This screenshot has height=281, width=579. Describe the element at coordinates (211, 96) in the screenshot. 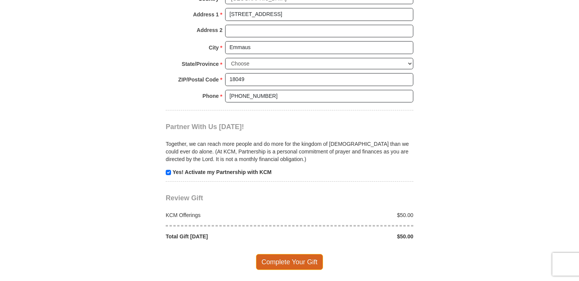

I see `strong: Phone` at that location.